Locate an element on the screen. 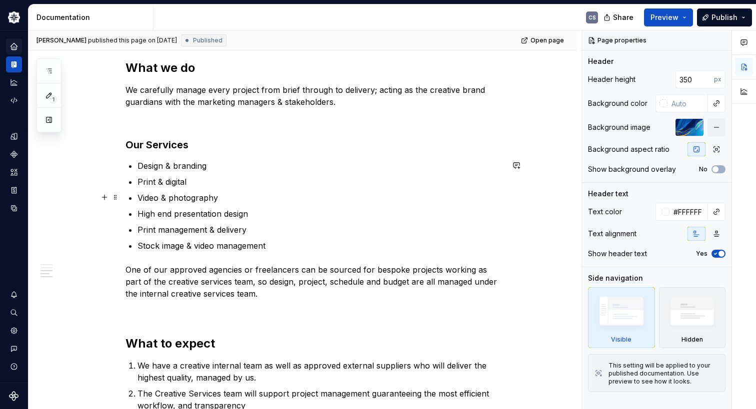  p: One of our approved agencies or freelancers can be sourced for bespoke projects working as part o... is located at coordinates (314, 282).